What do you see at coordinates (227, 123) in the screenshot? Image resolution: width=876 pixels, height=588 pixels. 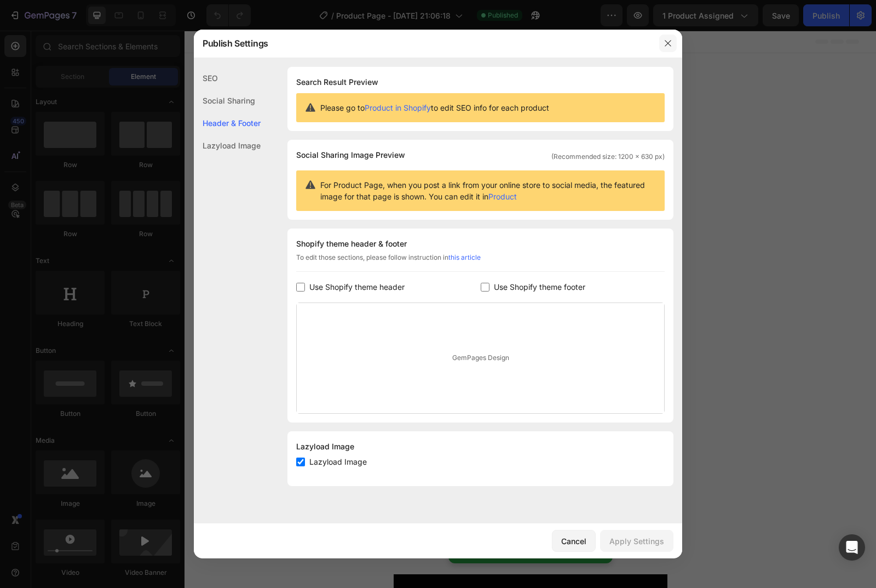 I see `div: Header & Footer` at bounding box center [227, 123].